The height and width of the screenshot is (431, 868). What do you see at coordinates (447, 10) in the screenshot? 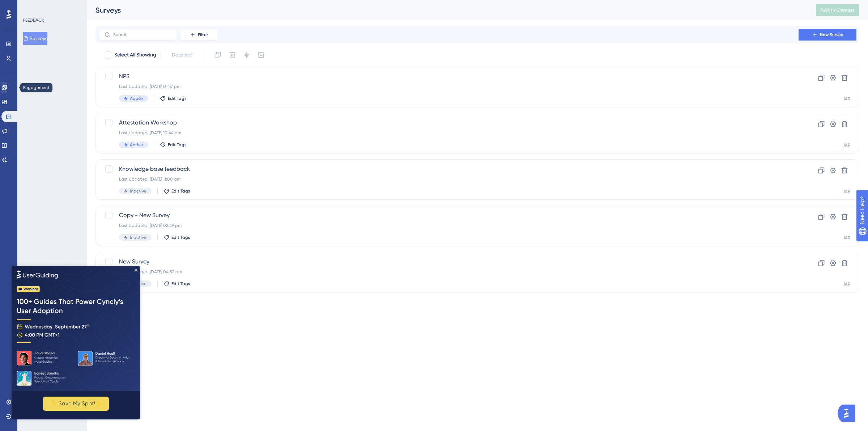
I see `div: Surveys` at bounding box center [447, 10].